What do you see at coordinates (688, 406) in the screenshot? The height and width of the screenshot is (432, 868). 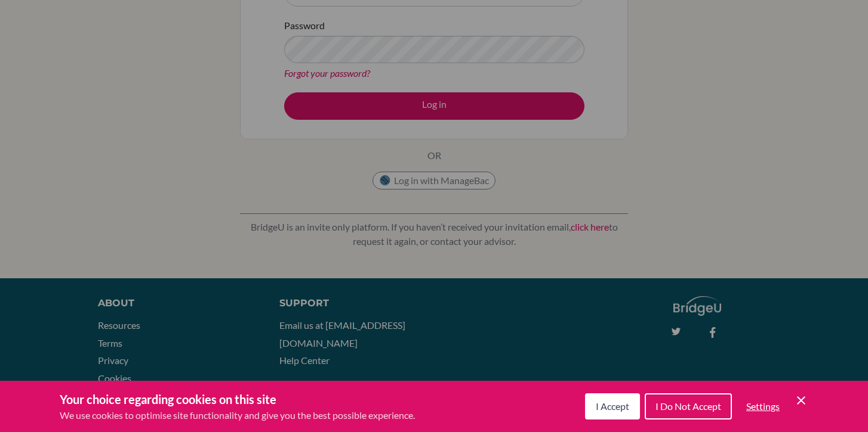 I see `span: I Do Not Accept` at bounding box center [688, 406].